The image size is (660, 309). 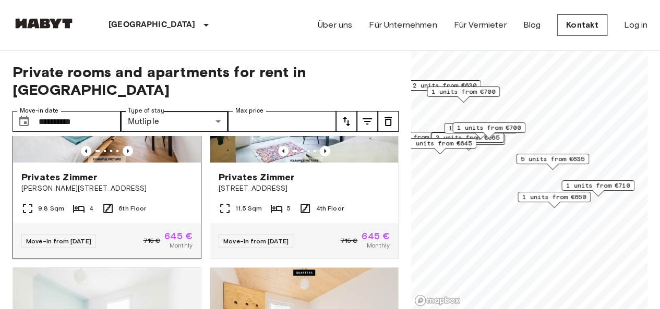 I want to click on a: Für Vermieter, so click(x=479, y=25).